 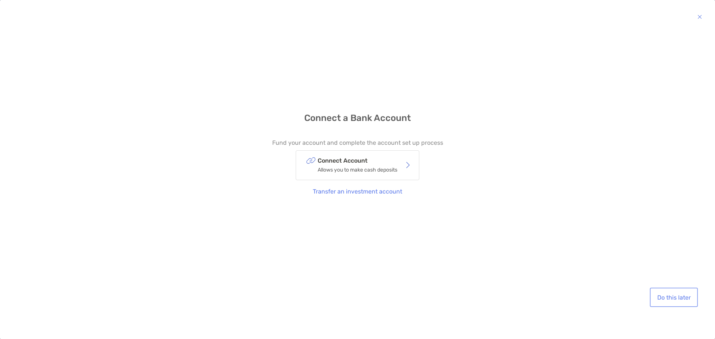 What do you see at coordinates (358, 118) in the screenshot?
I see `h4: Connect a Bank Account` at bounding box center [358, 118].